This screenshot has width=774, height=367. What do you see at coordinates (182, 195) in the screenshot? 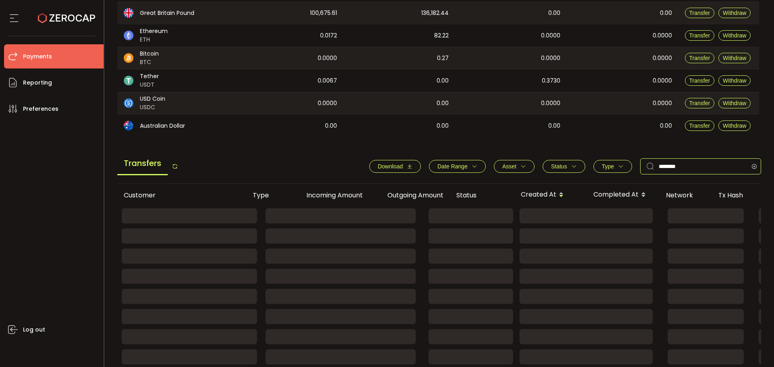
I see `div: Customer` at bounding box center [182, 195].